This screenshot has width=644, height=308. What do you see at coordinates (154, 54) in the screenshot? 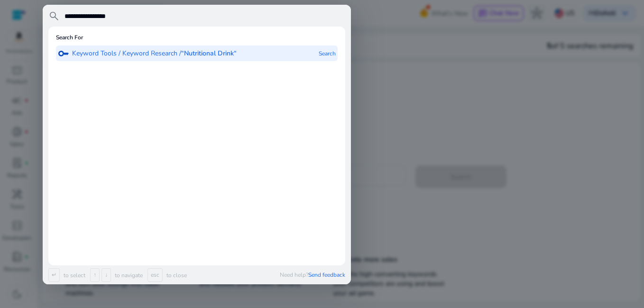
I see `p: Keyword Tools / Keyword Research /` at bounding box center [154, 54].